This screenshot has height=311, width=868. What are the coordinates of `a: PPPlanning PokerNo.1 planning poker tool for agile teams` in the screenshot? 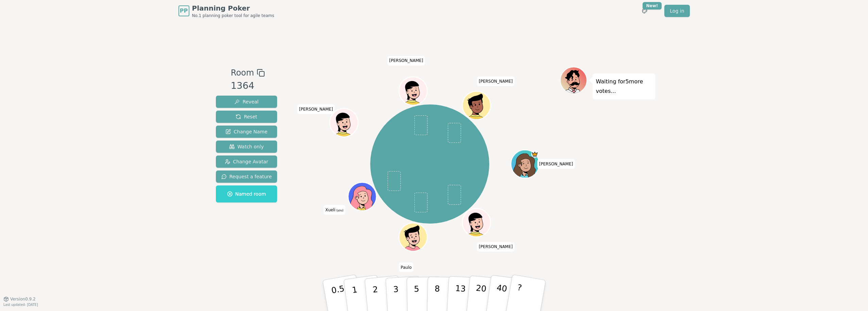 It's located at (226, 11).